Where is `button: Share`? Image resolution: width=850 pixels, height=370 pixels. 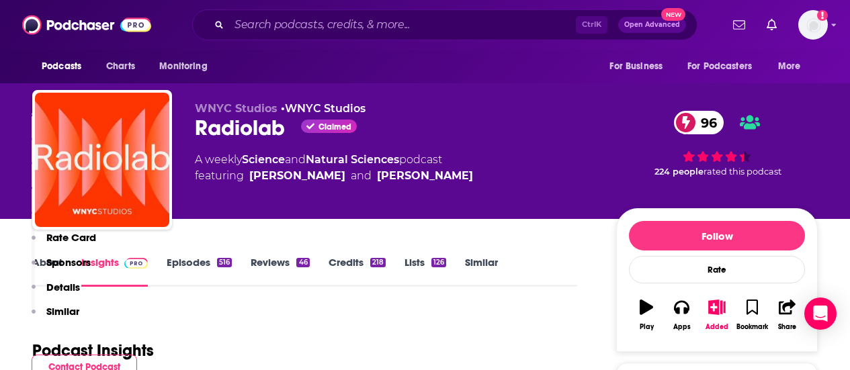 button: Share is located at coordinates (787, 315).